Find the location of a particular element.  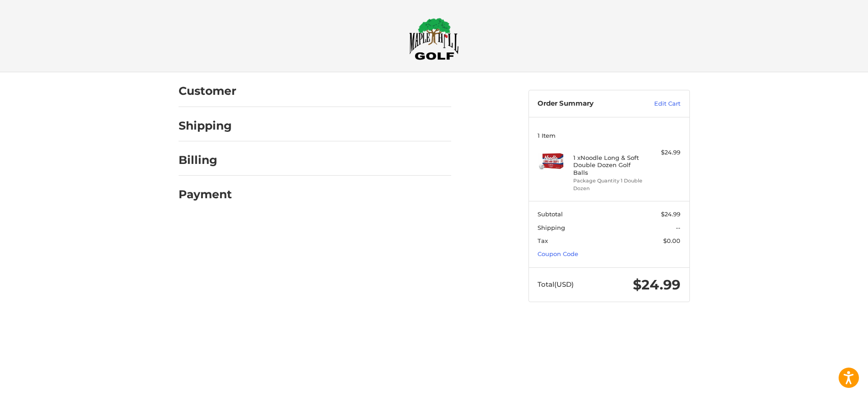

a: Coupon Code is located at coordinates (557, 254).